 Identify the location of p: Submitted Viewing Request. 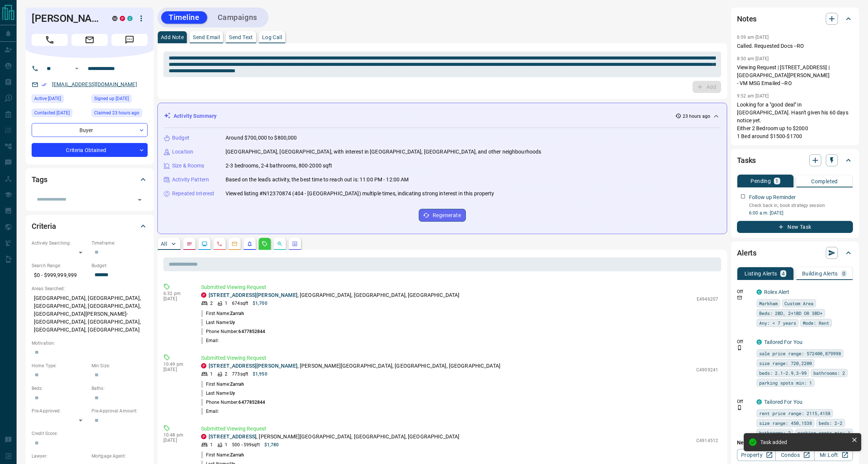
(460, 358).